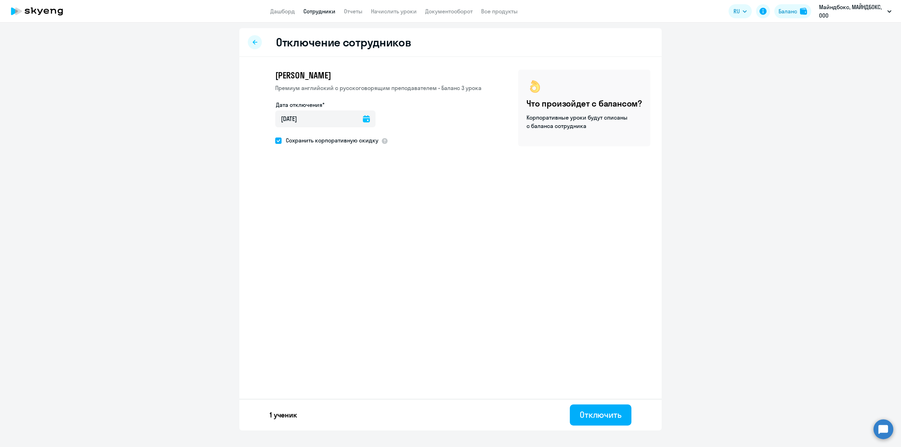  Describe the element at coordinates (584, 103) in the screenshot. I see `h4: Что произойдет с балансом?` at that location.